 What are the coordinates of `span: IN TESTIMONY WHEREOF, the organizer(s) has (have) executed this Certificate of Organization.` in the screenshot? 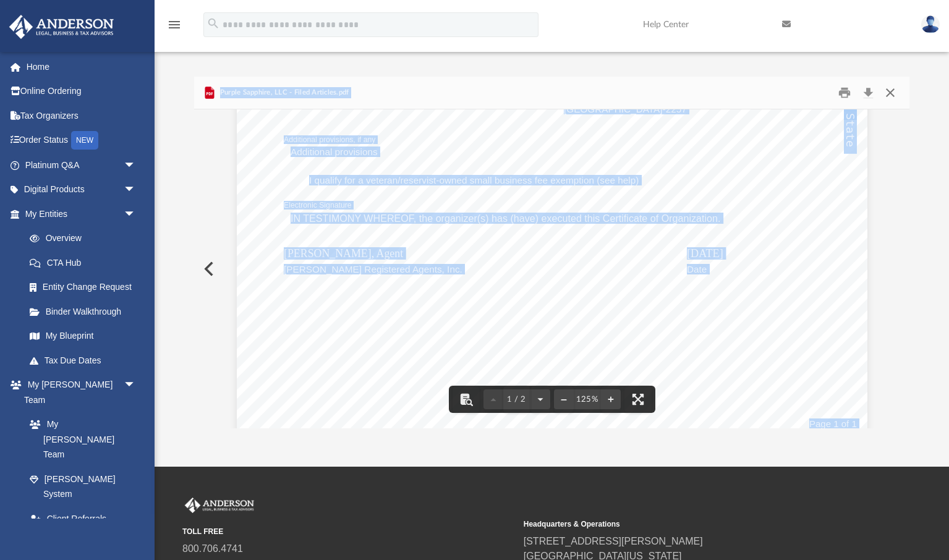 It's located at (505, 218).